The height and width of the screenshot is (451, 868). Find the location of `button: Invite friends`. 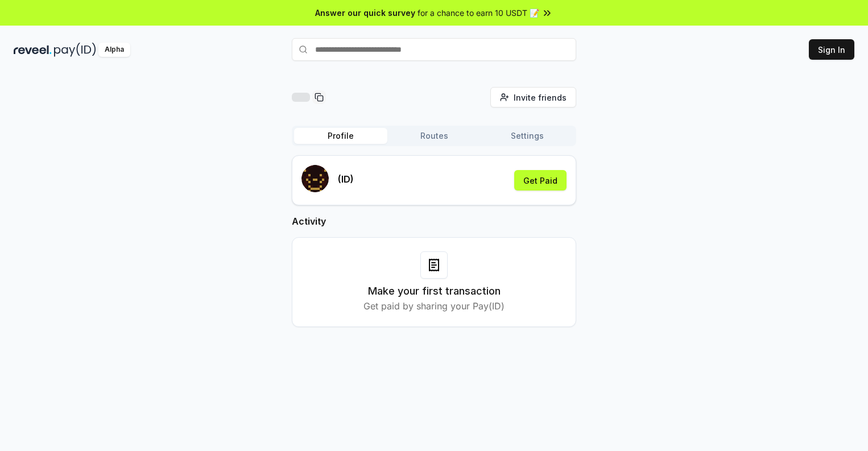

button: Invite friends is located at coordinates (533, 98).